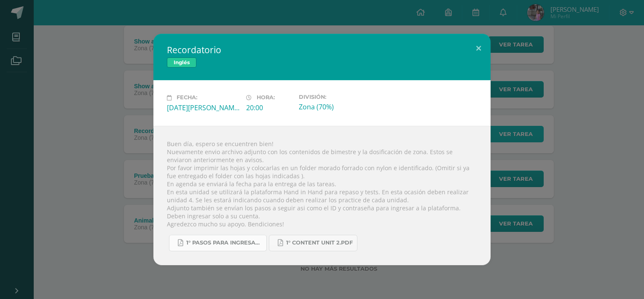  I want to click on span: Hora:, so click(265, 98).